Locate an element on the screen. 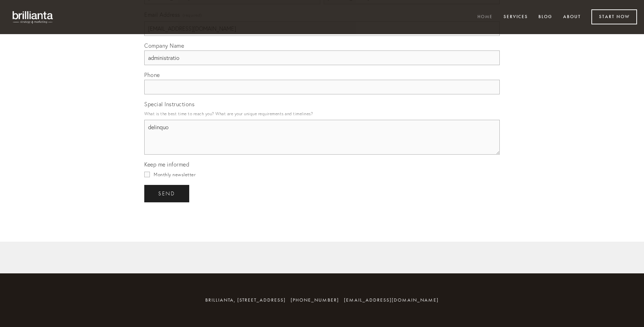 The height and width of the screenshot is (327, 644). button: sendsend is located at coordinates (166, 194).